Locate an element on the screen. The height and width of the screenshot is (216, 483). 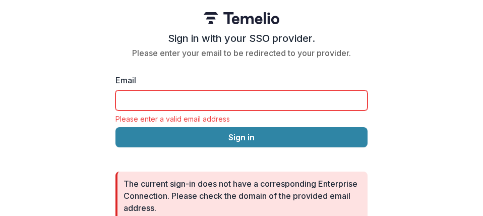
div: Please enter a valid email address is located at coordinates (241, 118).